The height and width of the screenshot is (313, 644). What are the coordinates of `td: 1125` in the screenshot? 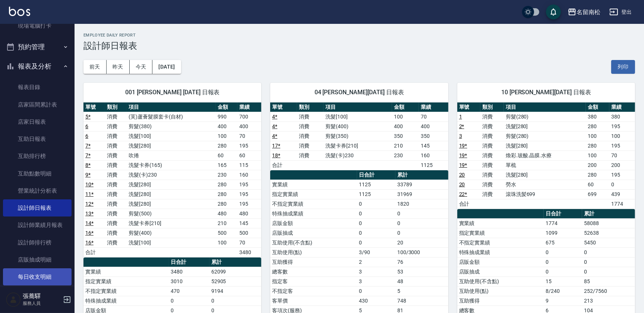 It's located at (433, 165).